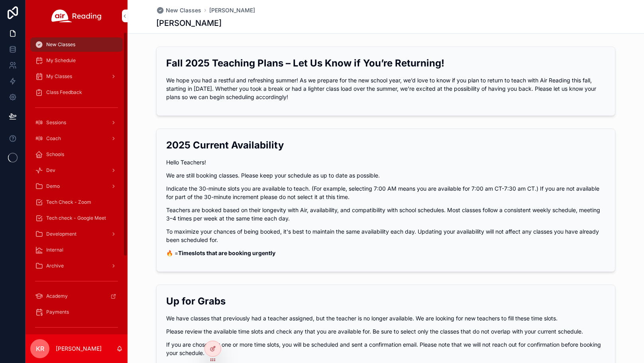 The height and width of the screenshot is (363, 644). Describe the element at coordinates (386, 175) in the screenshot. I see `p: We are still booking classes. Please keep your schedule as up to date as possible.` at that location.